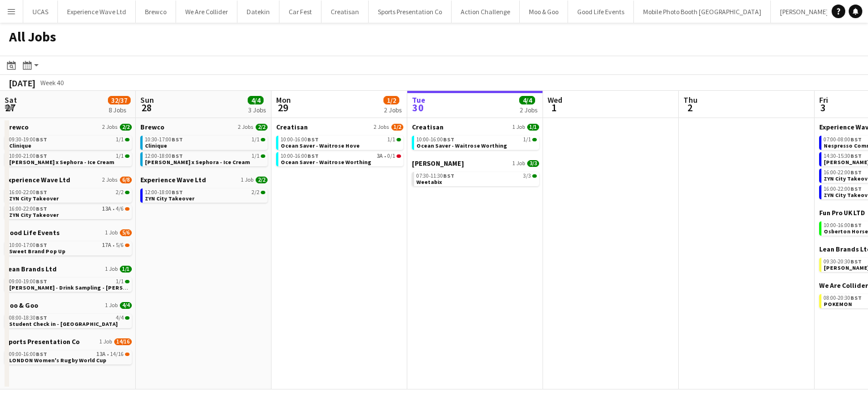 This screenshot has width=868, height=419. I want to click on span: Lean Brands Ltd, so click(31, 269).